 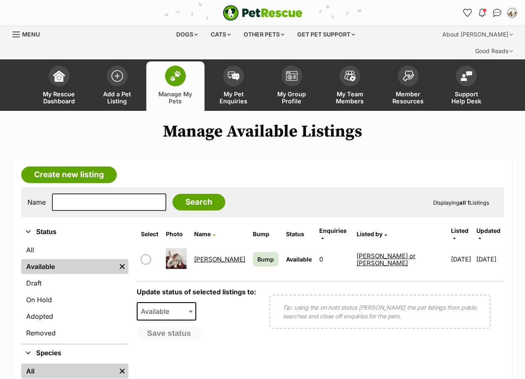 I want to click on img: group-profile-icon-3fa3cf56718a62981997c0bc7e787c4b2cf8bcc04b72c1350f741eb67cf2f40e.svg, so click(x=292, y=76).